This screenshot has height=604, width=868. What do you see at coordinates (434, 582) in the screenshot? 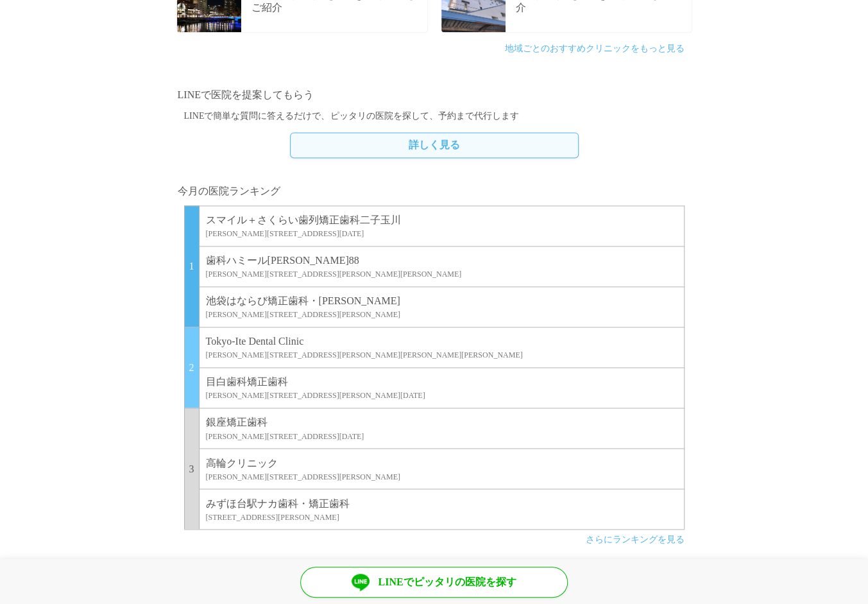
I see `a: LINEでピッタリの医院を探す` at bounding box center [434, 582].